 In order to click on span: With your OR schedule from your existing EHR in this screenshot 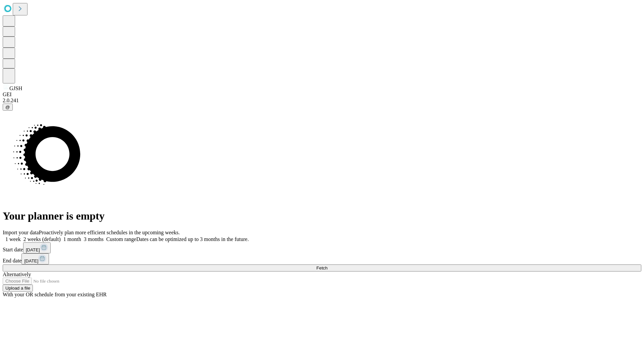, I will do `click(55, 295)`.